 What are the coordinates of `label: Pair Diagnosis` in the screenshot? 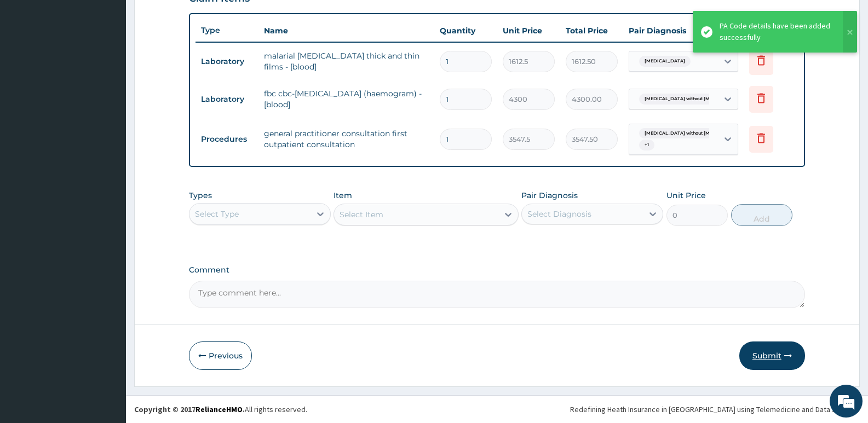 It's located at (550, 195).